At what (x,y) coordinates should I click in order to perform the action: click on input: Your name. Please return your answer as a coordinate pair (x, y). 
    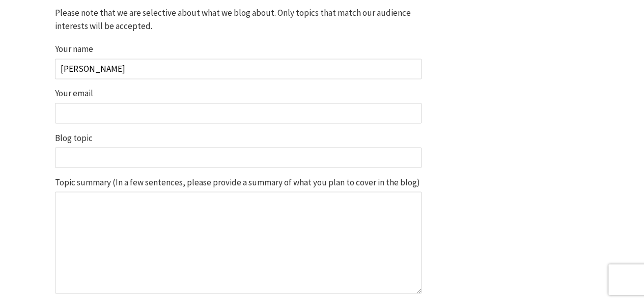
    Looking at the image, I should click on (238, 69).